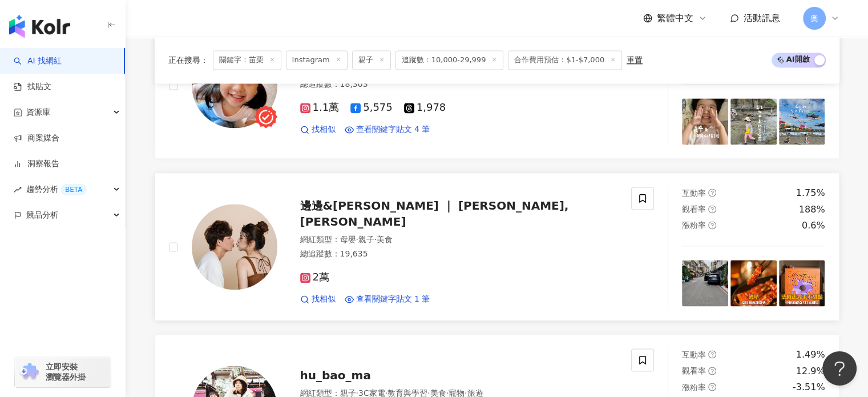 Image resolution: width=868 pixels, height=397 pixels. What do you see at coordinates (56, 189) in the screenshot?
I see `span: 趨勢分析` at bounding box center [56, 189].